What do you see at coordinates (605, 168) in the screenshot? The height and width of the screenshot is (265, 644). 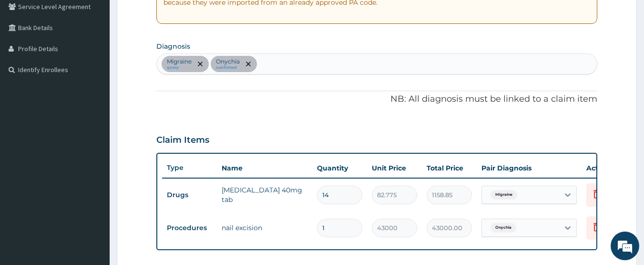 I see `th: Actions` at bounding box center [605, 168].